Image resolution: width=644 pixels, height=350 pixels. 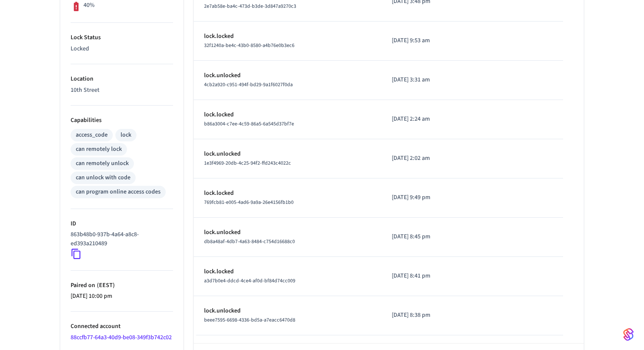 I want to click on div: access_code, so click(x=92, y=135).